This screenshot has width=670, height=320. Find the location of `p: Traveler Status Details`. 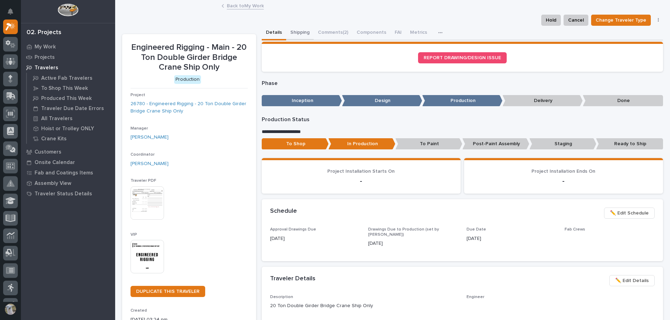

p: Traveler Status Details is located at coordinates (63, 194).